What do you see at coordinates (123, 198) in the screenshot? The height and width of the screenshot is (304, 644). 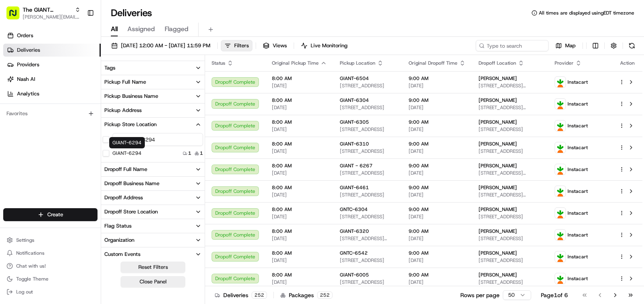 I see `div: Dropoff Address` at bounding box center [123, 198].